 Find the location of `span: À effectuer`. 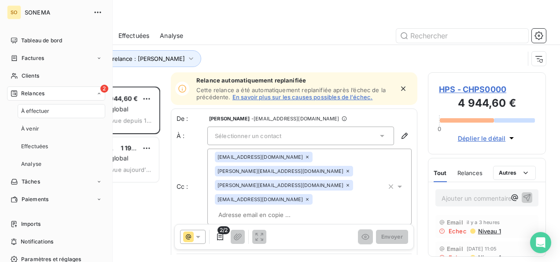

span: À effectuer is located at coordinates (35, 111).